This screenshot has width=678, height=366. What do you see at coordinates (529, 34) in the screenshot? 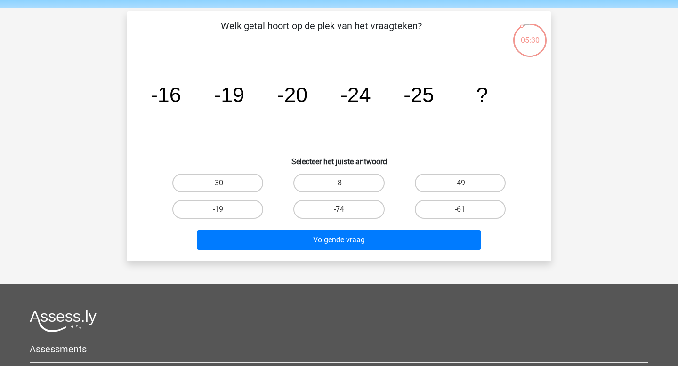
I see `div: 05:30` at bounding box center [529, 34].